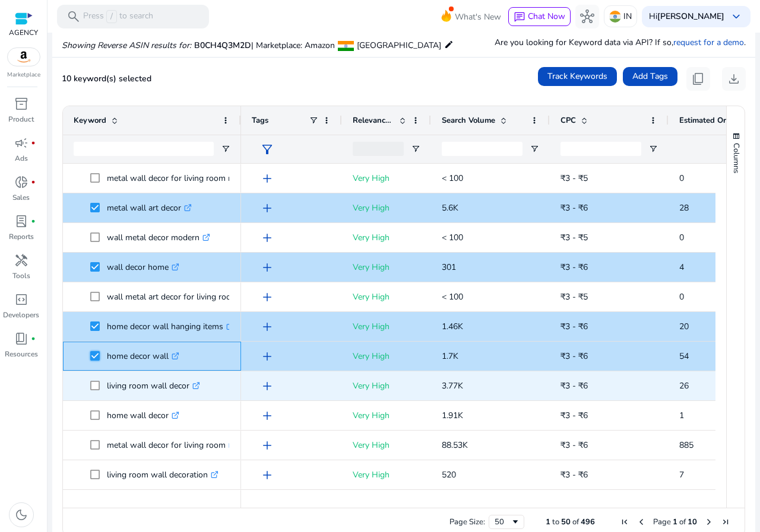 Image resolution: width=760 pixels, height=532 pixels. What do you see at coordinates (293, 45) in the screenshot?
I see `span: | Marketplace: Amazon` at bounding box center [293, 45].